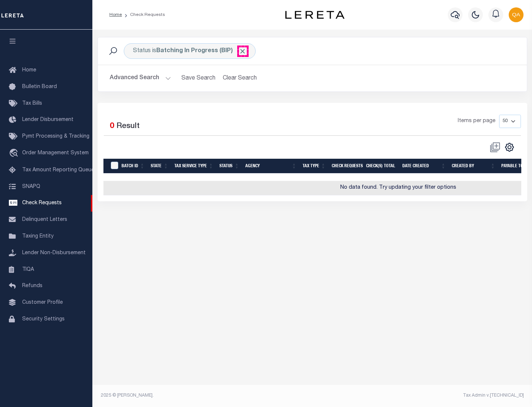 This screenshot has height=407, width=532. I want to click on label: Result, so click(128, 126).